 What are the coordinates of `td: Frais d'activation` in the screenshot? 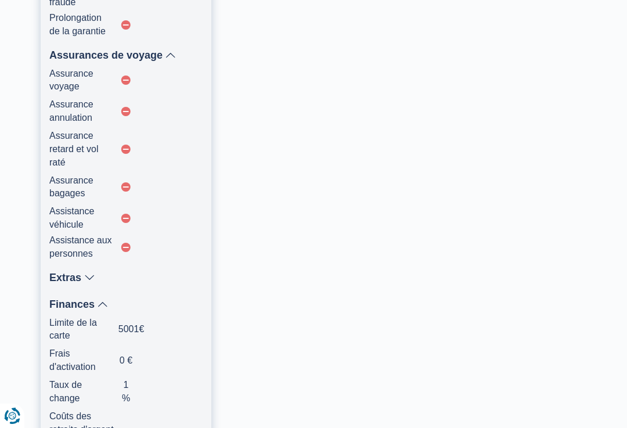 It's located at (84, 360).